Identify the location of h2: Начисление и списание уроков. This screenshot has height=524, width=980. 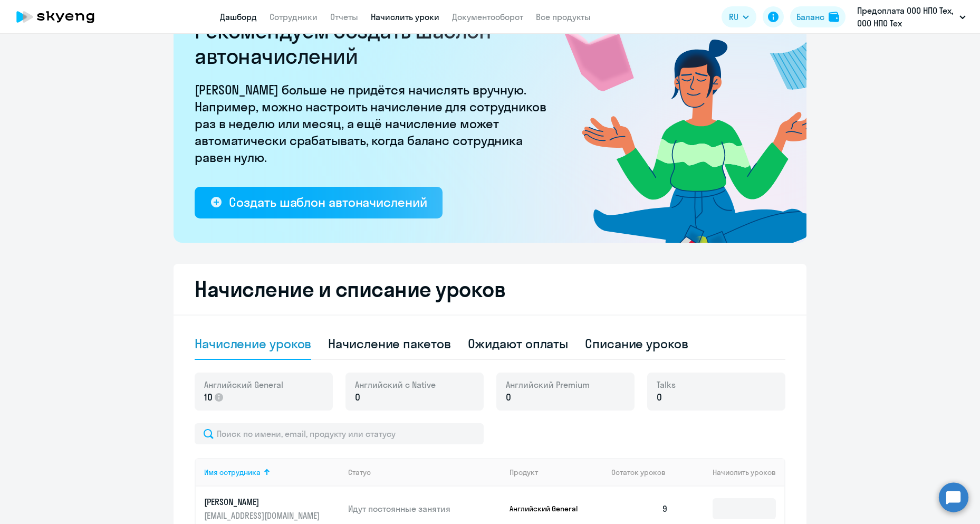
(490, 289).